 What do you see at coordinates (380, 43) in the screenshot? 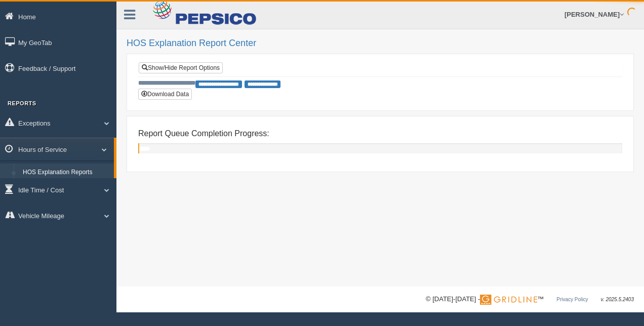
I see `h2: HOS Explanation Report Center` at bounding box center [380, 43].